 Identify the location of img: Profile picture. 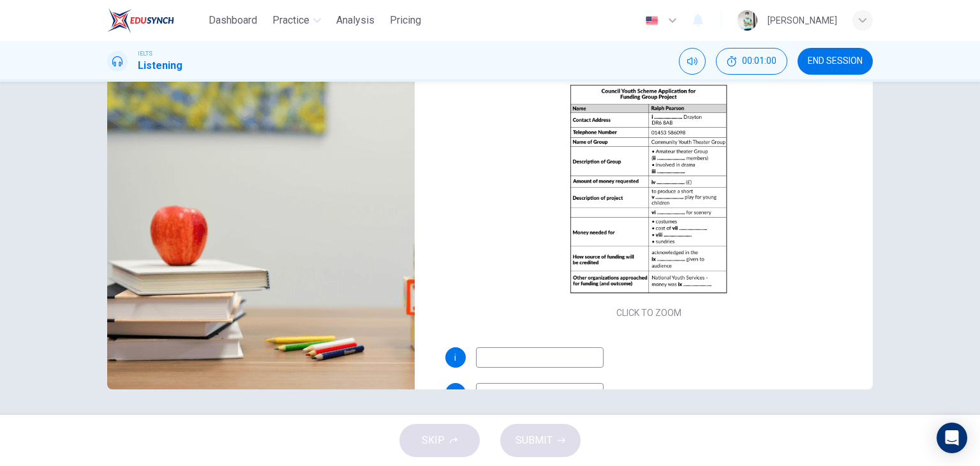
(747, 20).